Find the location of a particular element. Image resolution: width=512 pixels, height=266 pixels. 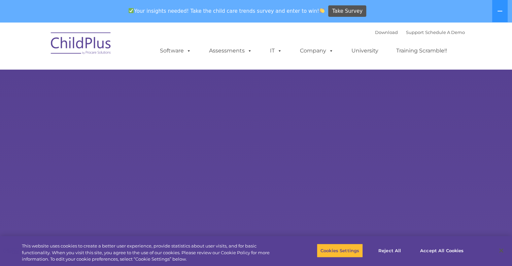

span: Last name is located at coordinates (104, 47).